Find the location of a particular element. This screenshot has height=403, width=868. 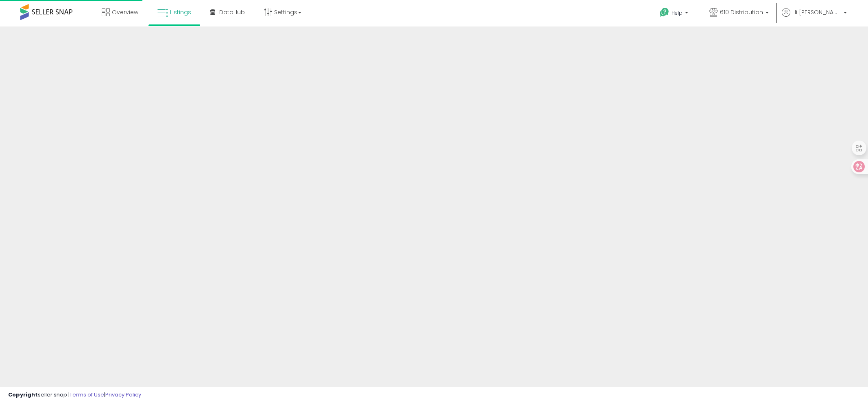

span: Overview is located at coordinates (125, 12).